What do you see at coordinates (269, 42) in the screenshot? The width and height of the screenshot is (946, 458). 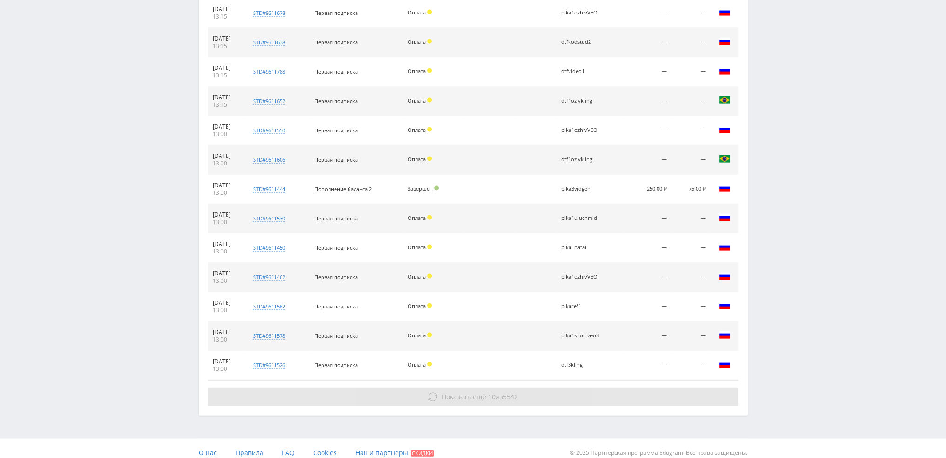 I see `div: std#9611638` at bounding box center [269, 42].